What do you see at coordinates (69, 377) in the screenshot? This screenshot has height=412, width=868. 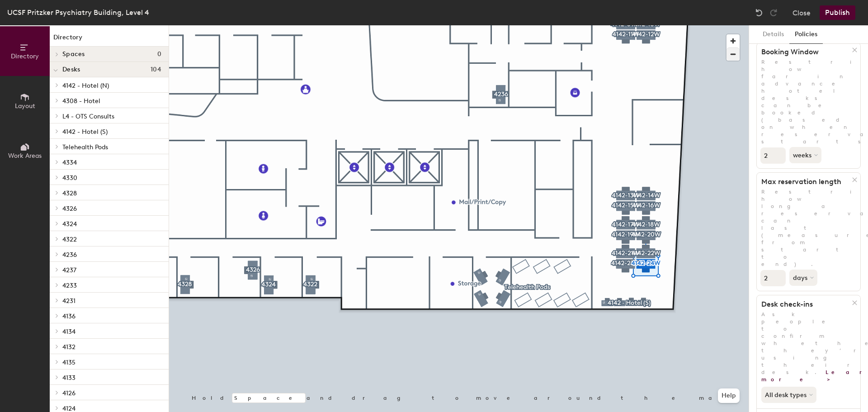 I see `span: 4133` at bounding box center [69, 377].